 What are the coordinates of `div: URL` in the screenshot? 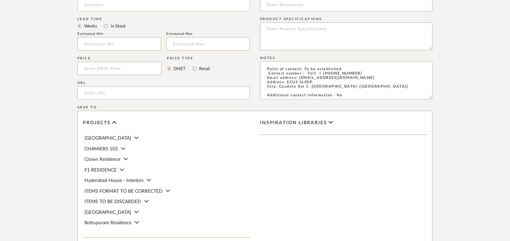 It's located at (164, 83).